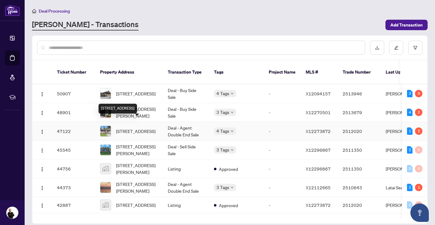 This screenshot has height=225, width=435. I want to click on th: MLS #, so click(320, 72).